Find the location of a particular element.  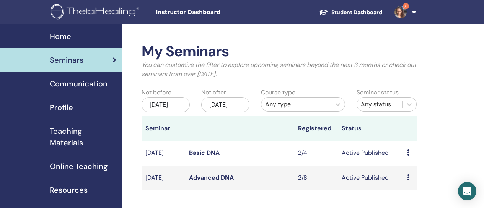

a: Advanced DNA is located at coordinates (211, 177).